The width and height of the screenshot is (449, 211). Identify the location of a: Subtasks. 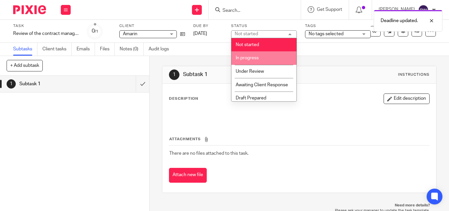
(25, 49).